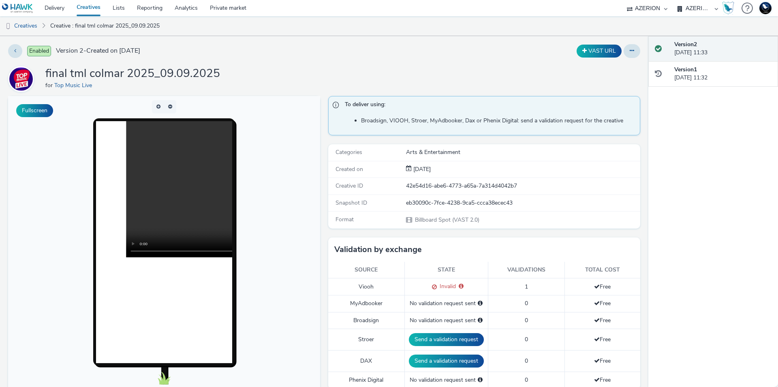 This screenshot has width=778, height=387. Describe the element at coordinates (480, 380) in the screenshot. I see `div: Please select a deal below and click on Send to send a validation request to Phenix Digital.` at that location.